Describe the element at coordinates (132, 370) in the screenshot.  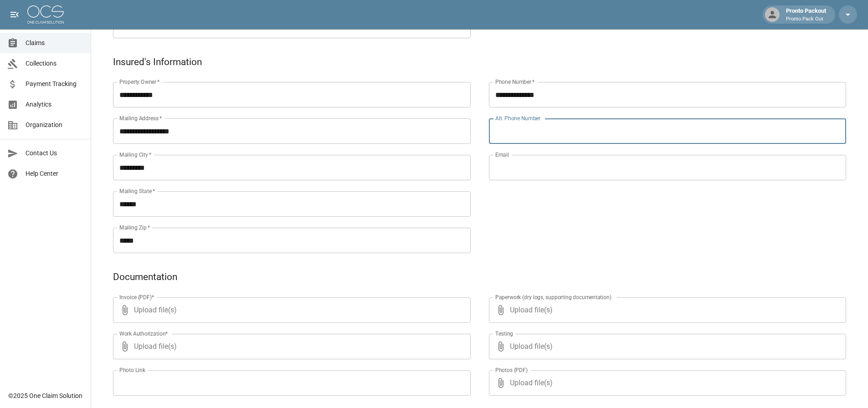
I see `label: Photo Link` at that location.